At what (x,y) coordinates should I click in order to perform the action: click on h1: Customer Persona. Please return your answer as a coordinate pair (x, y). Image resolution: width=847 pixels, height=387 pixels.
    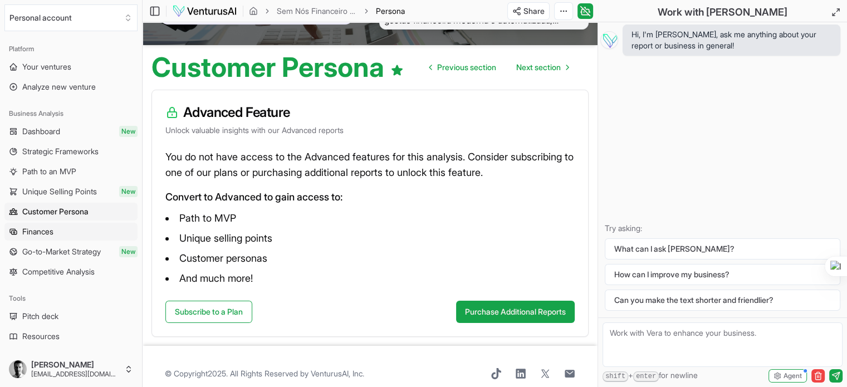
    Looking at the image, I should click on (277, 67).